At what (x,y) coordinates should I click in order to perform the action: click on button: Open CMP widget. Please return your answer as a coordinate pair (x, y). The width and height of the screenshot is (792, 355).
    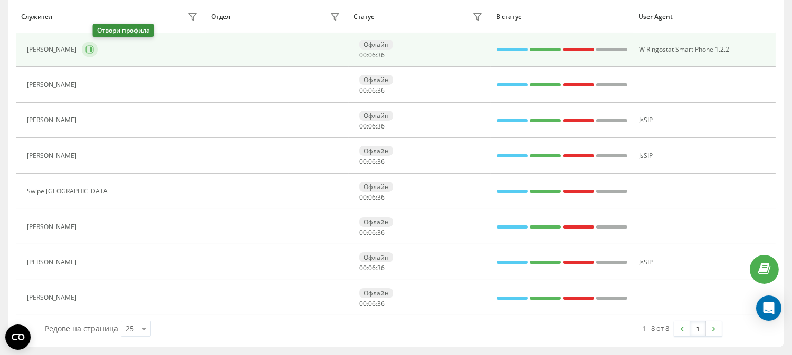
    Looking at the image, I should click on (18, 338).